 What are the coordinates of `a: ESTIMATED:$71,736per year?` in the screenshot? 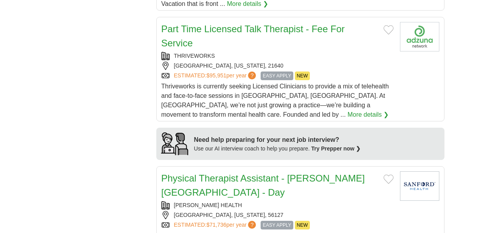 It's located at (216, 226).